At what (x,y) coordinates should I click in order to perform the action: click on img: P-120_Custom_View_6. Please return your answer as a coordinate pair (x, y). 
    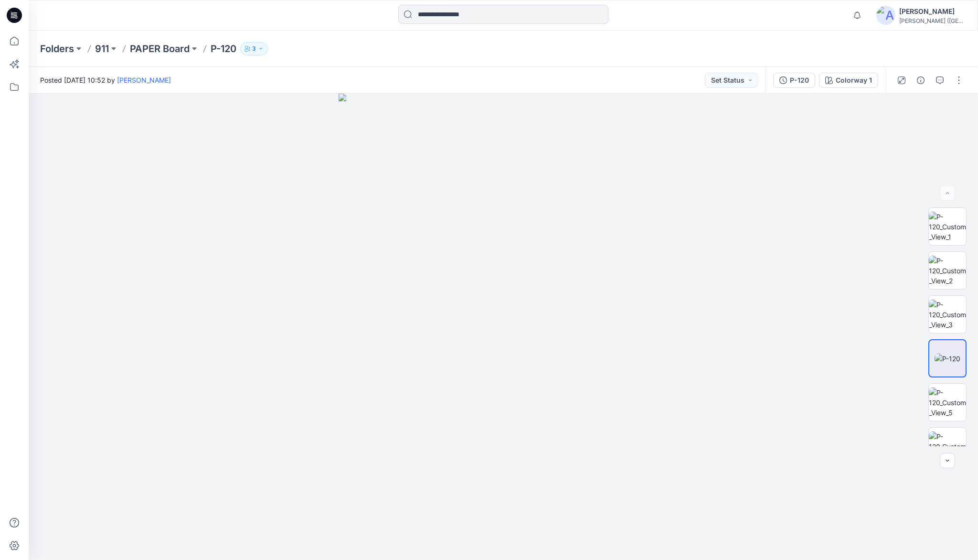
    Looking at the image, I should click on (948, 446).